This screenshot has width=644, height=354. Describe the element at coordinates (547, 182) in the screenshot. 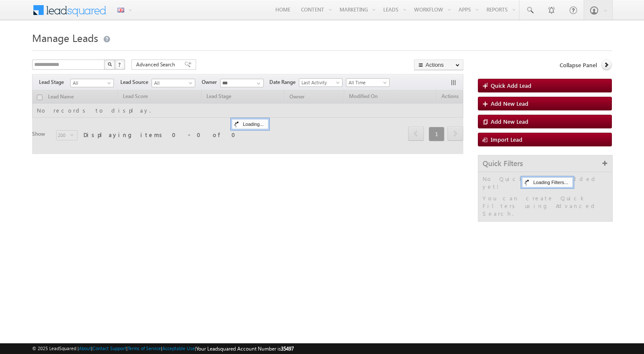

I see `div: Loading Filters...` at that location.